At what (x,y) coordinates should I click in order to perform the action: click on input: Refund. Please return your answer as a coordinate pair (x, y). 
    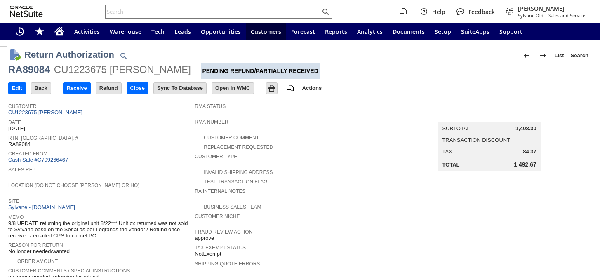
    Looking at the image, I should click on (108, 88).